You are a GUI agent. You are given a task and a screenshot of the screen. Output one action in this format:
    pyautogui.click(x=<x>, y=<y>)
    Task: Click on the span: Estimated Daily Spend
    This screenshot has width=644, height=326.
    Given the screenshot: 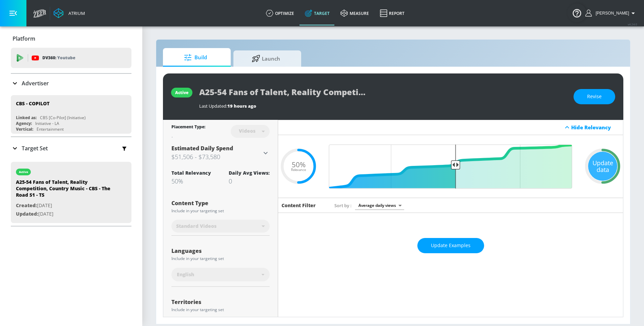 What is the action you would take?
    pyautogui.click(x=202, y=148)
    